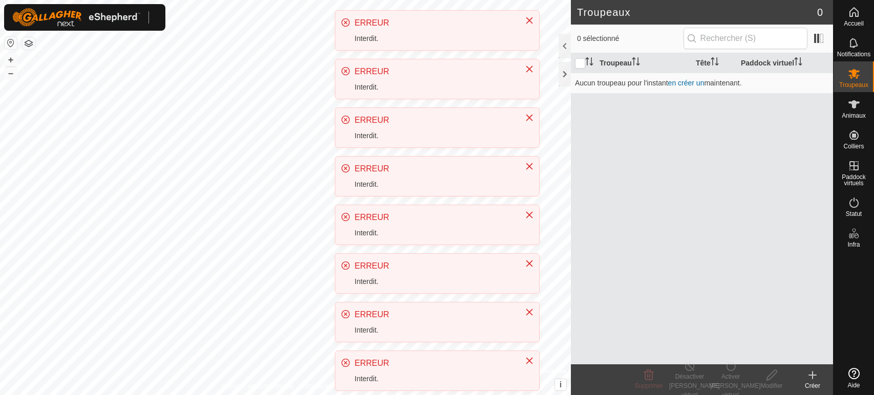 The image size is (874, 395). I want to click on div: Modifier, so click(772, 386).